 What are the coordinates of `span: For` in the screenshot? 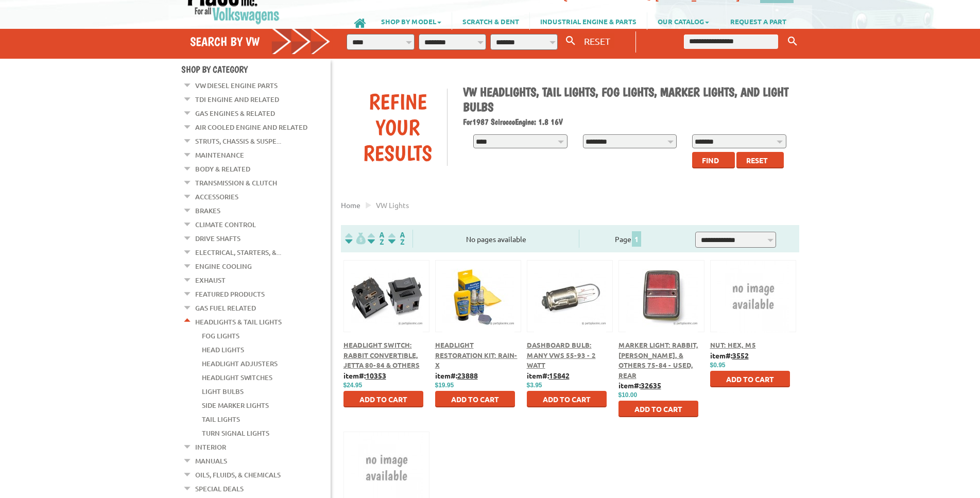 It's located at (468, 121).